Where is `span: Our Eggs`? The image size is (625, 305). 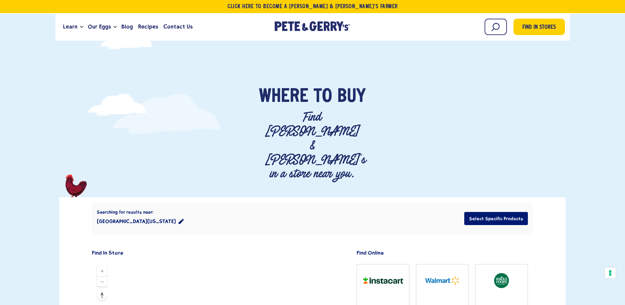 span: Our Eggs is located at coordinates (99, 27).